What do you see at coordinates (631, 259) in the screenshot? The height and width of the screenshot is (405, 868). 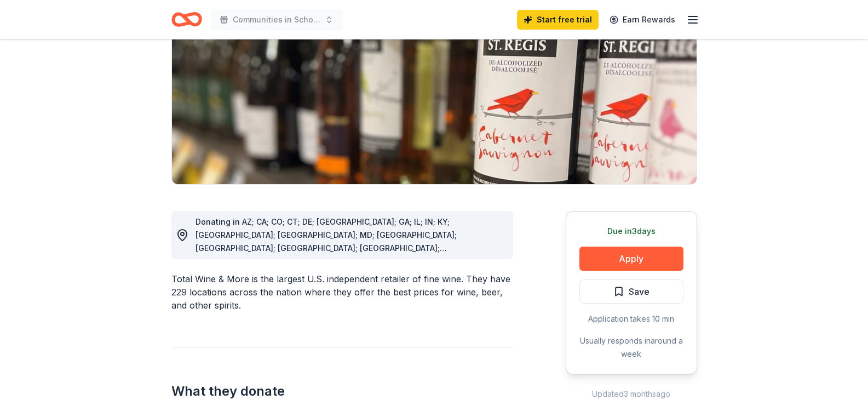 I see `button: Apply` at bounding box center [631, 259].